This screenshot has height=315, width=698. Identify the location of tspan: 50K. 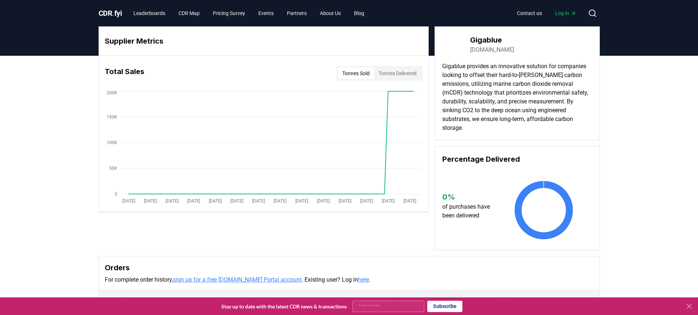
(113, 168).